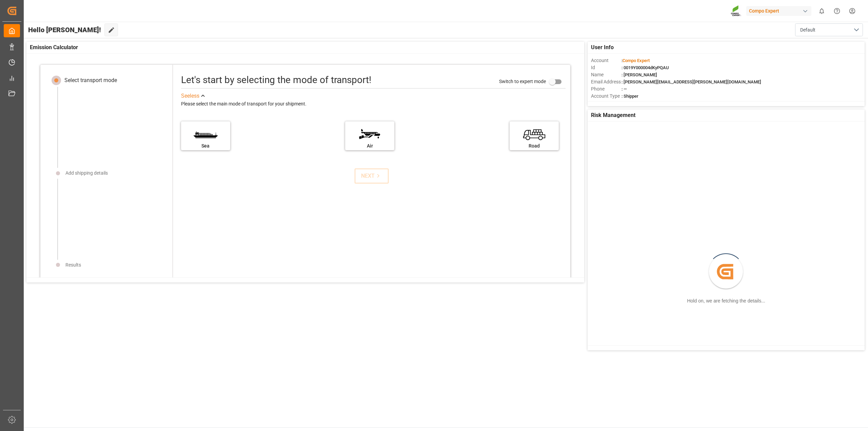 The height and width of the screenshot is (431, 868). What do you see at coordinates (607, 67) in the screenshot?
I see `span: Id` at bounding box center [607, 67].